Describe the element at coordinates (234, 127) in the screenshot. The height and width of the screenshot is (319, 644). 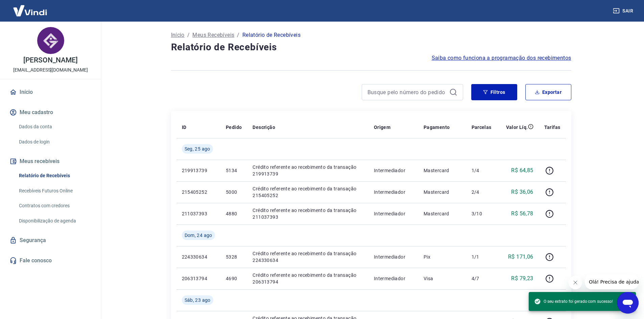
I see `p: Pedido` at that location.